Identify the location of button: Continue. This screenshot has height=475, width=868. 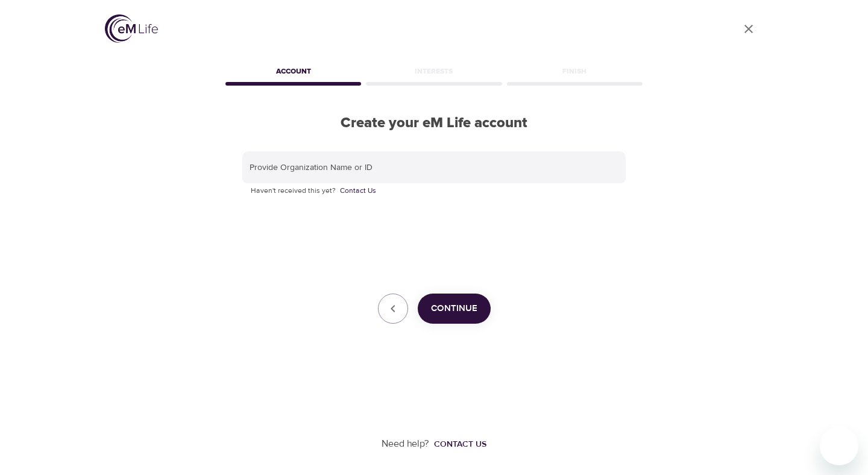
(454, 308).